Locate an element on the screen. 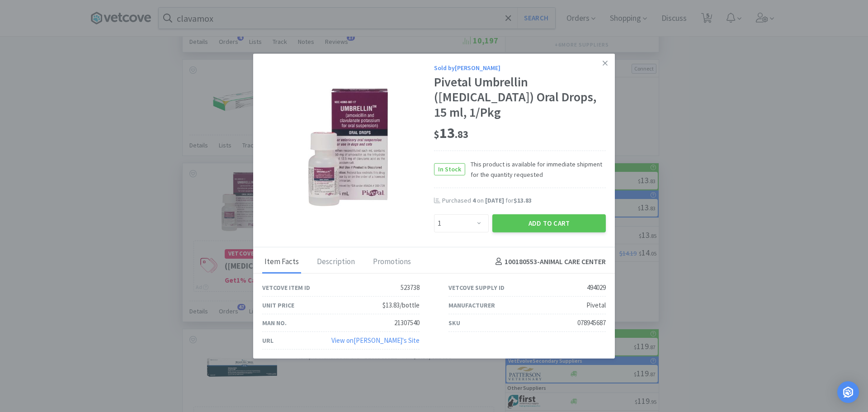 Image resolution: width=868 pixels, height=412 pixels. div: Vetcove Supply ID is located at coordinates (476, 287).